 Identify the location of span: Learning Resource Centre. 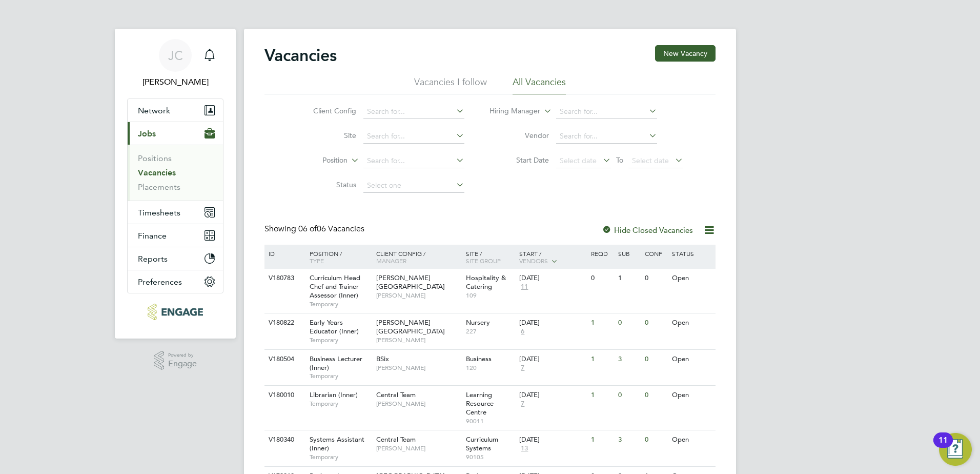
(480, 404).